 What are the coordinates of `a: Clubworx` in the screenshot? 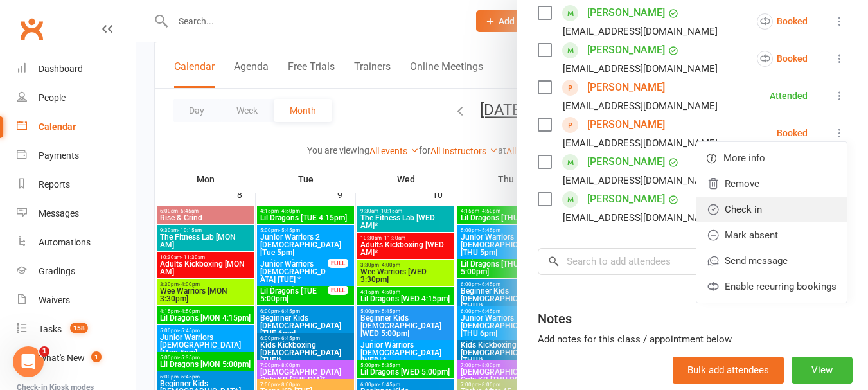 It's located at (32, 29).